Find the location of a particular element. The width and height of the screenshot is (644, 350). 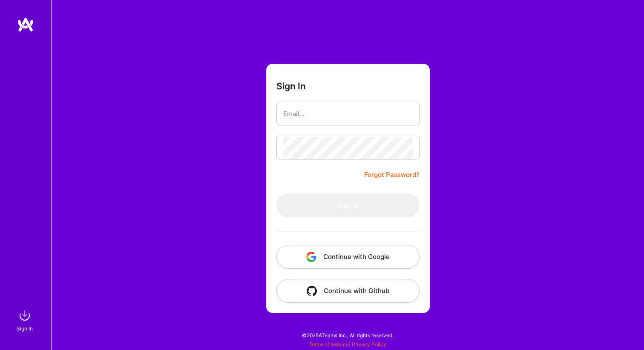

h3: Sign In is located at coordinates (291, 86).